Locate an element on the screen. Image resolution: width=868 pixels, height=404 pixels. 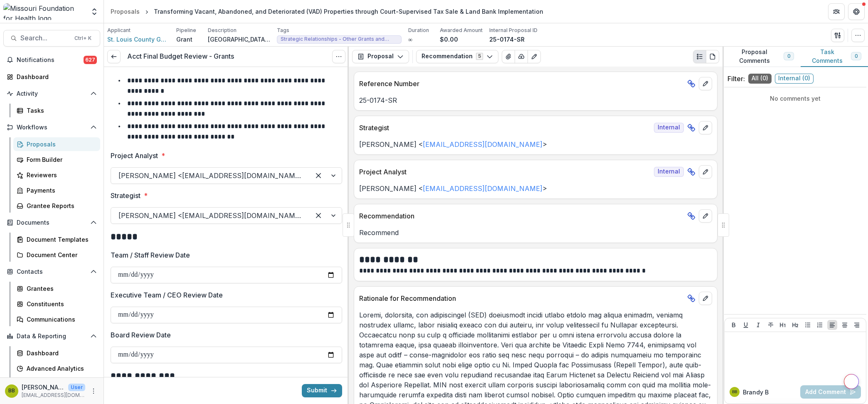
button: Search... is located at coordinates (52, 39).